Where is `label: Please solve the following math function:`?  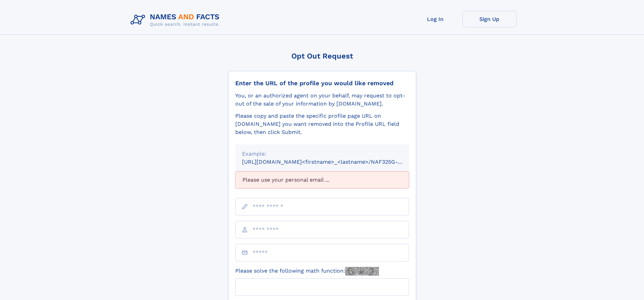
label: Please solve the following math function: is located at coordinates (307, 271).